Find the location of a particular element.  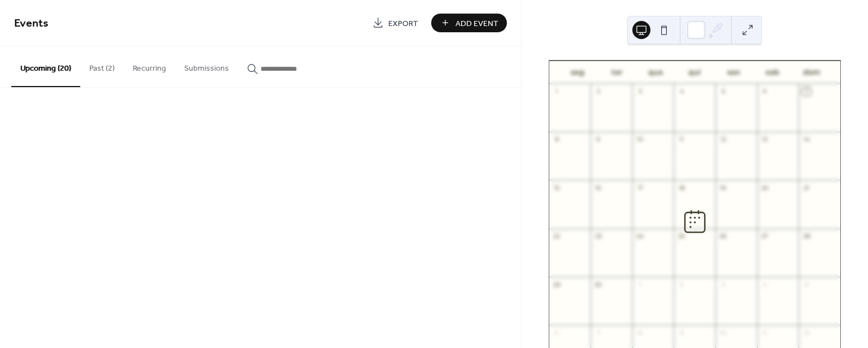

div: 29 is located at coordinates (557, 284).